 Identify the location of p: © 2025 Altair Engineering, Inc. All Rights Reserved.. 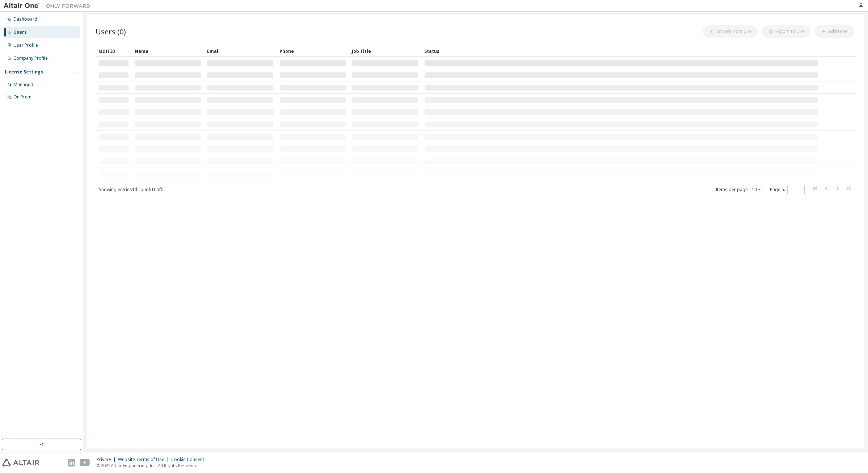
(152, 465).